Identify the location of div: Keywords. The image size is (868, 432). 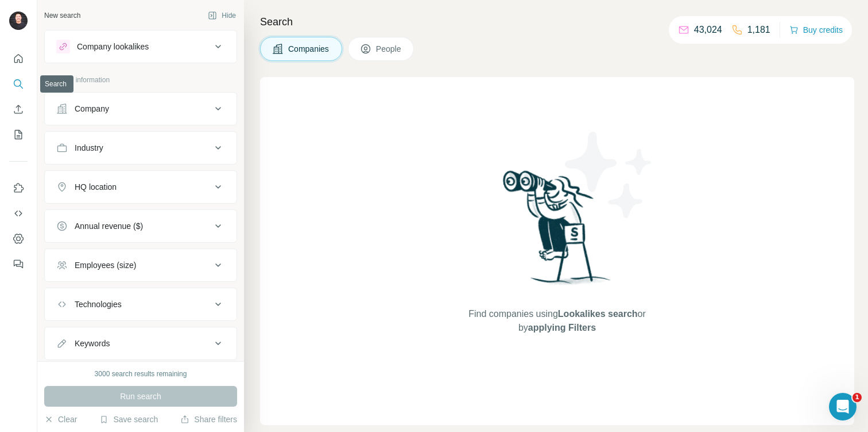
(92, 343).